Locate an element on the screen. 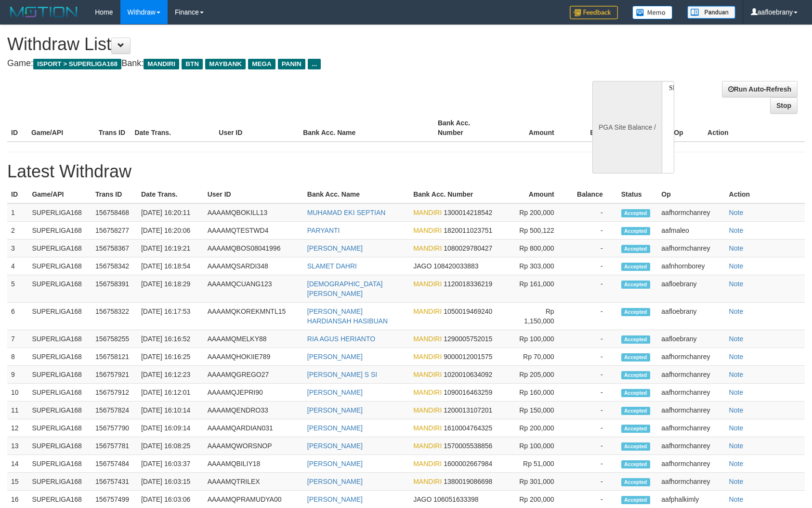 Image resolution: width=812 pixels, height=508 pixels. th: Amount is located at coordinates (540, 194).